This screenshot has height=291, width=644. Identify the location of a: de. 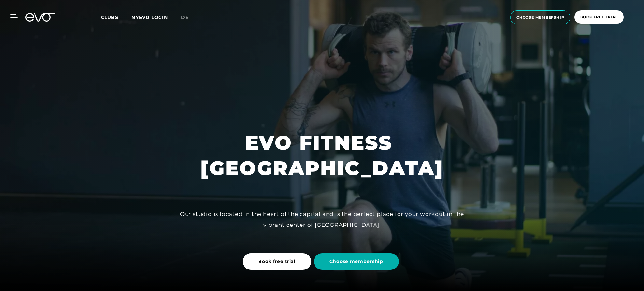
(188, 17).